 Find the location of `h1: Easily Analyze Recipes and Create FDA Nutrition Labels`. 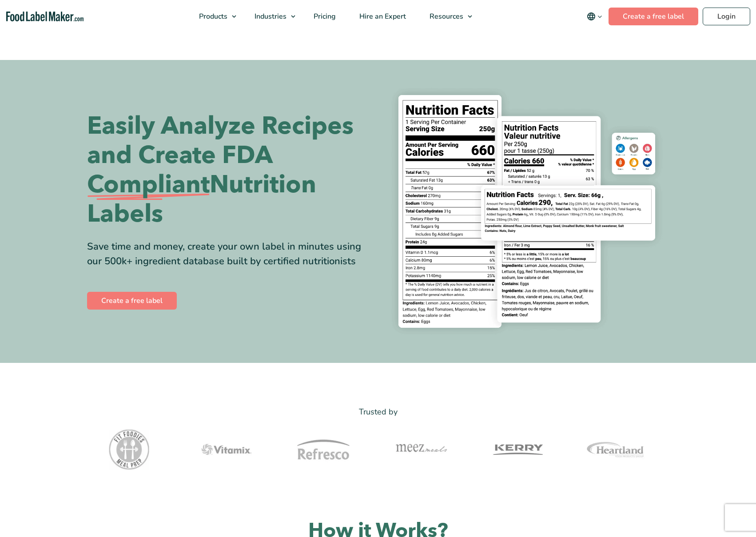

h1: Easily Analyze Recipes and Create FDA Nutrition Labels is located at coordinates (230, 170).